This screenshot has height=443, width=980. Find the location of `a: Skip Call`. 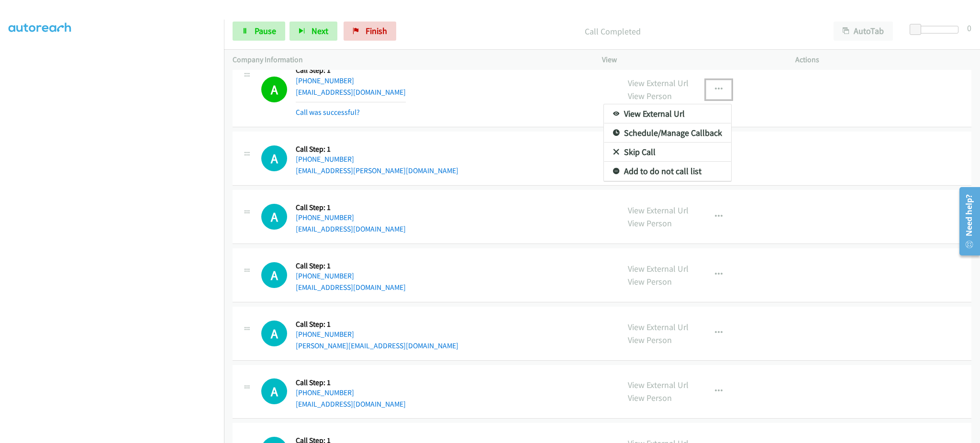

a: Skip Call is located at coordinates (667, 152).